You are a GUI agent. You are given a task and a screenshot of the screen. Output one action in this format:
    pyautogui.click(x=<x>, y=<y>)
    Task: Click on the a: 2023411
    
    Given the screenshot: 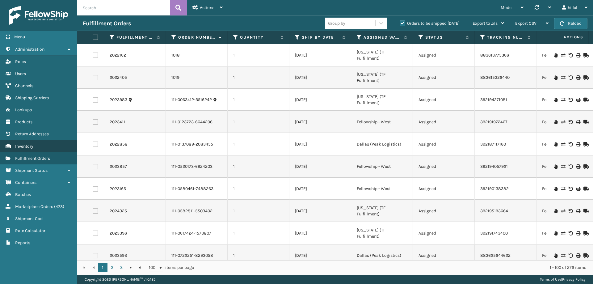 What is the action you would take?
    pyautogui.click(x=117, y=122)
    